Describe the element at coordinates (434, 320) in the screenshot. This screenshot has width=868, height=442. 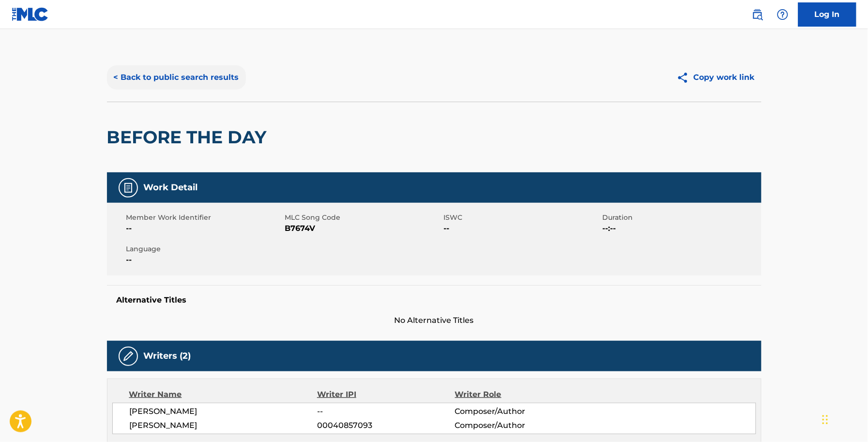
I see `span: No Alternative Titles` at that location.